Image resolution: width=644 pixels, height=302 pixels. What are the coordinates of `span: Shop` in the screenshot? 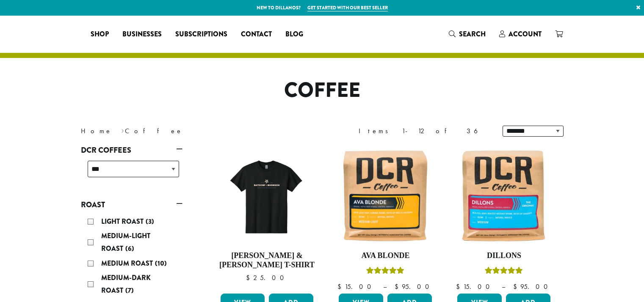 It's located at (99, 34).